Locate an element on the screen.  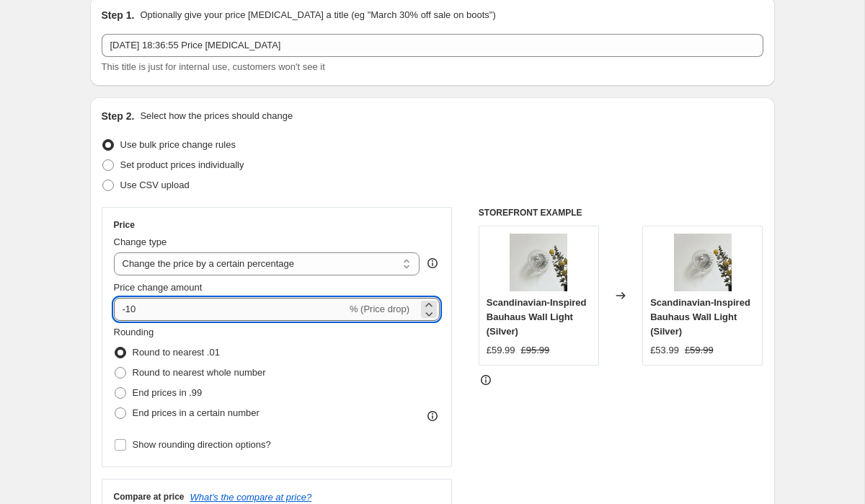
div: £53.99 is located at coordinates (665, 350).